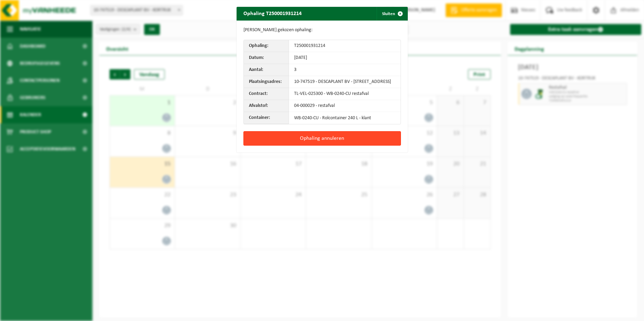 This screenshot has height=321, width=644. What do you see at coordinates (266, 70) in the screenshot?
I see `th: Aantal:` at bounding box center [266, 70].